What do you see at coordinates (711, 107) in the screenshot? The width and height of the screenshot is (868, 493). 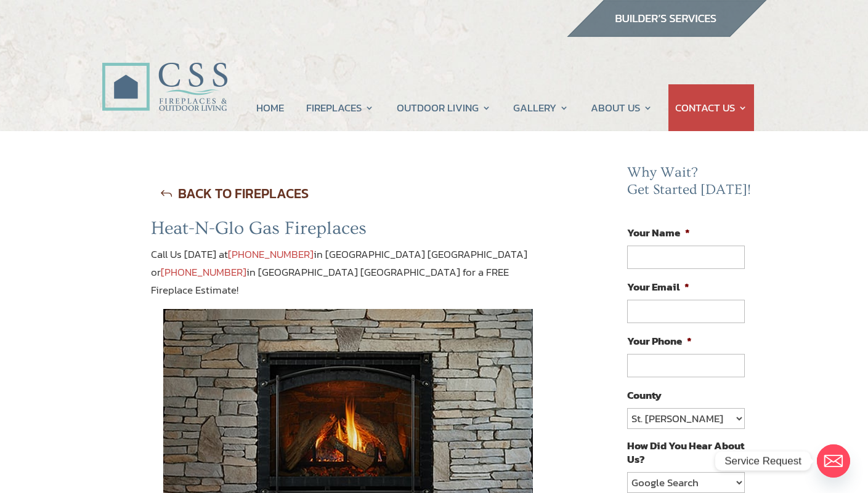 I see `a: CONTACT US` at bounding box center [711, 107].